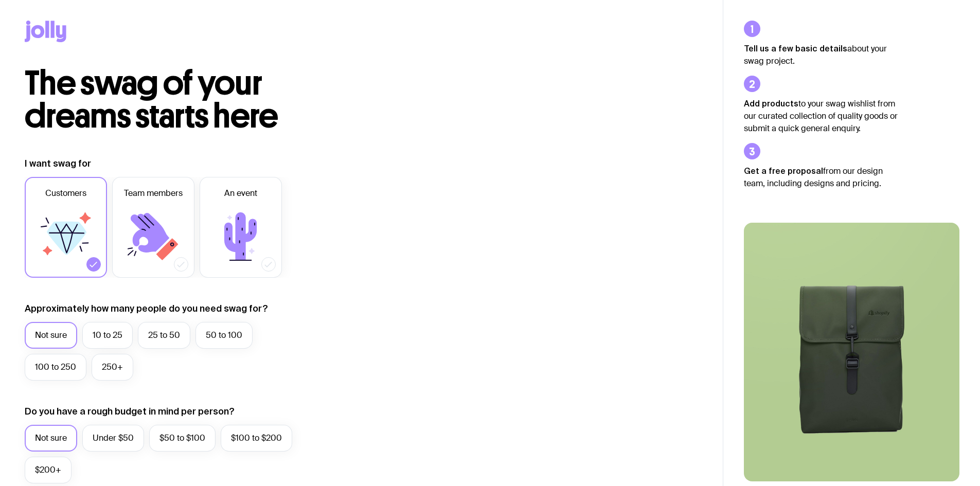 This screenshot has height=486, width=980. I want to click on strong: Add products, so click(771, 103).